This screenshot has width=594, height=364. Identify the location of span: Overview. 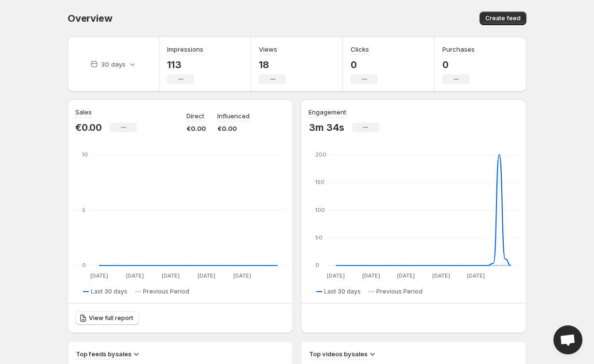
(90, 19).